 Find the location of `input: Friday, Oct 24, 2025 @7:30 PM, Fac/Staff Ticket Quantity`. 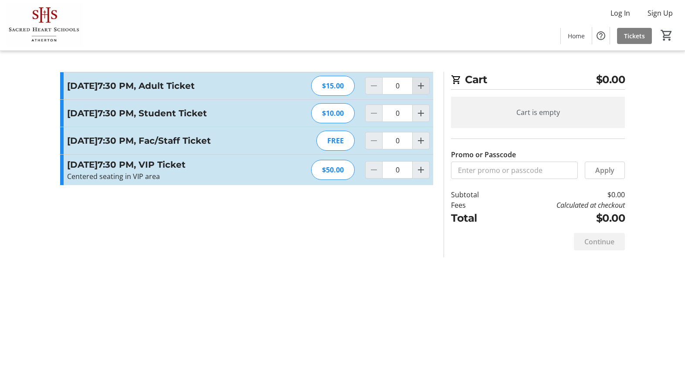

input: Friday, Oct 24, 2025 @7:30 PM, Fac/Staff Ticket Quantity is located at coordinates (398, 141).